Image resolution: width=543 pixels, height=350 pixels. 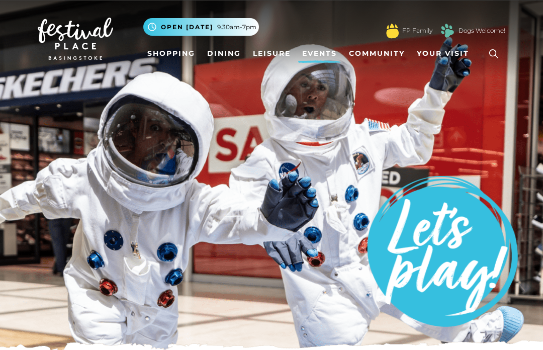 What do you see at coordinates (171, 53) in the screenshot?
I see `a: Shopping` at bounding box center [171, 53].